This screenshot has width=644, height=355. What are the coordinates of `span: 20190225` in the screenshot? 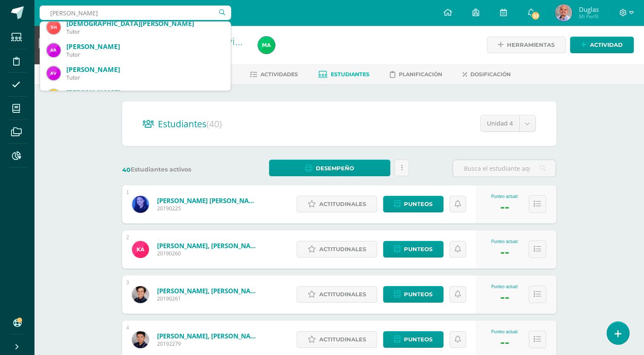 It's located at (208, 208).